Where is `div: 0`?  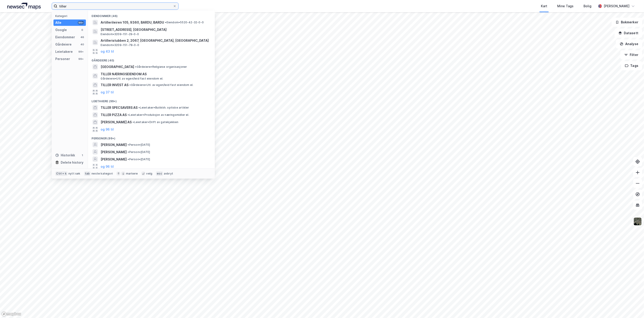
div: 0 is located at coordinates (82, 30).